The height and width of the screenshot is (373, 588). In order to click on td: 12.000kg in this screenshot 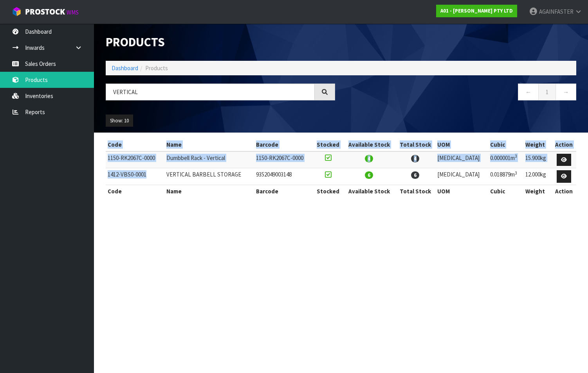, I will do `click(537, 176)`.